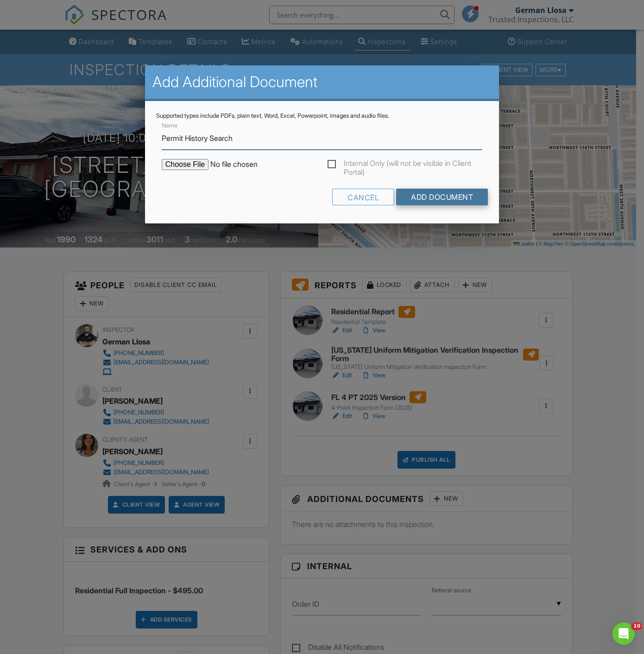 Image resolution: width=644 pixels, height=654 pixels. I want to click on div: Supported types include PDFs, plain text, Word, Excel, Powerpoint, images and audio files., so click(322, 115).